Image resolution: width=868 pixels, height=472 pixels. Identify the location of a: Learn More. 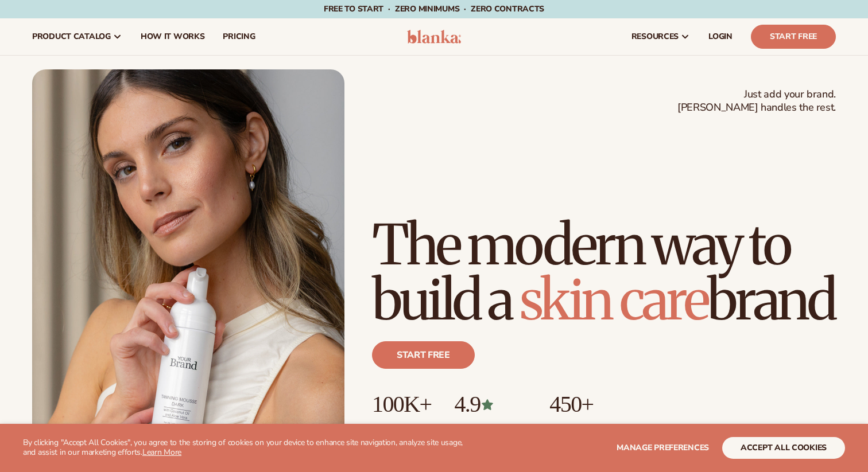
(162, 452).